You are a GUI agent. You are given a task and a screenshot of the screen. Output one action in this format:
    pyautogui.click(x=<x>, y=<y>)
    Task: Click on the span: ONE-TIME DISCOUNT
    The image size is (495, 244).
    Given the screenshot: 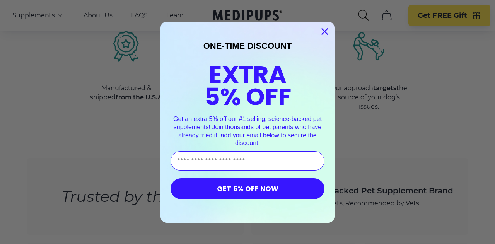 What is the action you would take?
    pyautogui.click(x=247, y=46)
    